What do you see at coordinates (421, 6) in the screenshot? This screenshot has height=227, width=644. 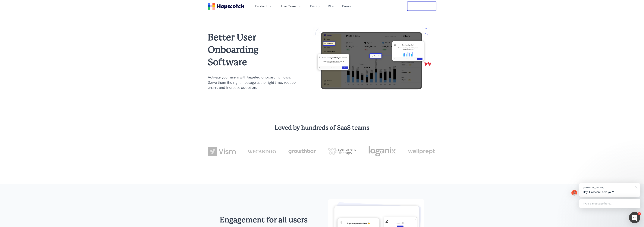 I see `a: Free Trial` at bounding box center [421, 6].